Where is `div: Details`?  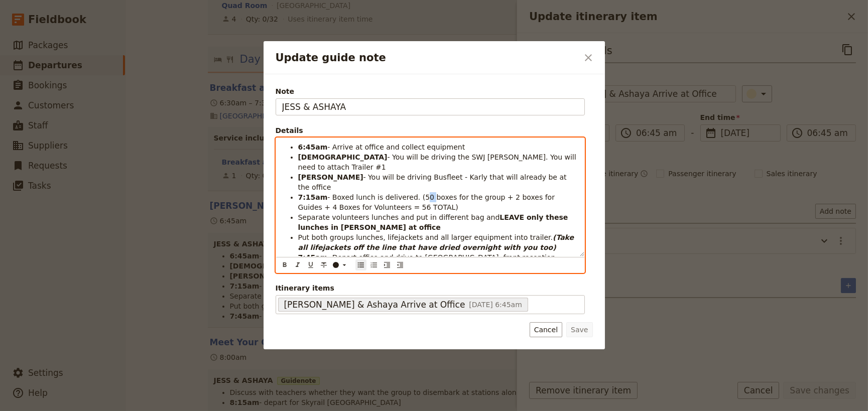 div: Details is located at coordinates (430, 131).